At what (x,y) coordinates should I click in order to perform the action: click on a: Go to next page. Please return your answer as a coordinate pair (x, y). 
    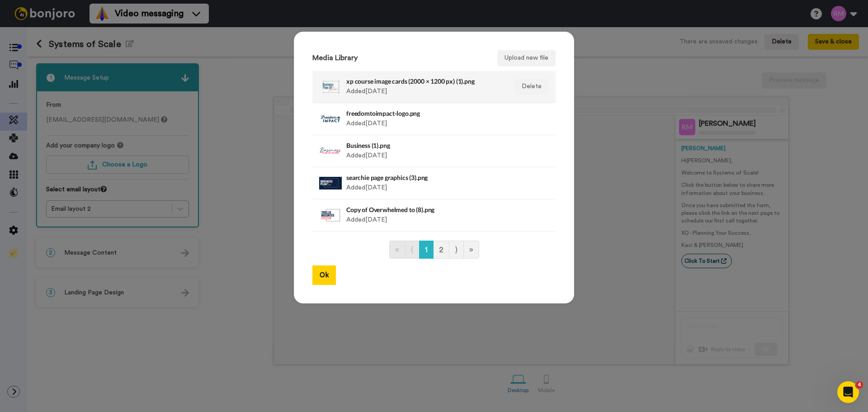
    Looking at the image, I should click on (457, 250).